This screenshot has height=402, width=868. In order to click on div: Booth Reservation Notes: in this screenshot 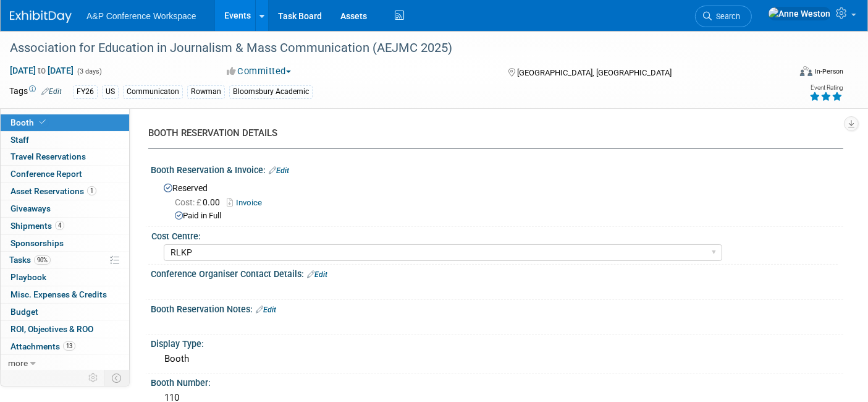, I will do `click(497, 308)`.